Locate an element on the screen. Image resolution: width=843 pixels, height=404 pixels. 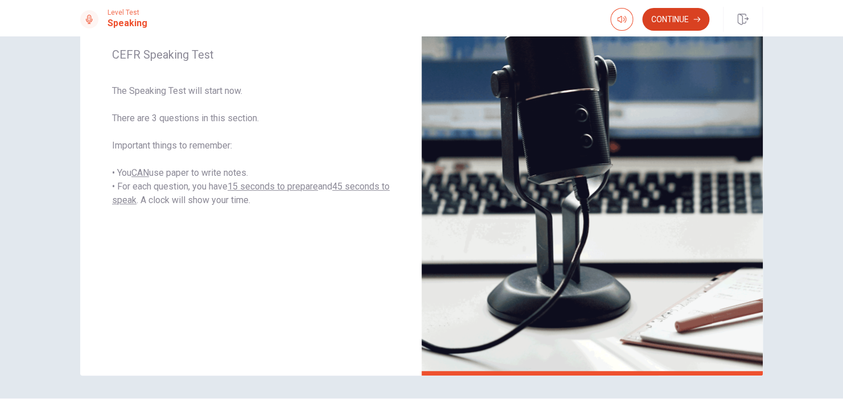
u: CAN is located at coordinates (140, 172).